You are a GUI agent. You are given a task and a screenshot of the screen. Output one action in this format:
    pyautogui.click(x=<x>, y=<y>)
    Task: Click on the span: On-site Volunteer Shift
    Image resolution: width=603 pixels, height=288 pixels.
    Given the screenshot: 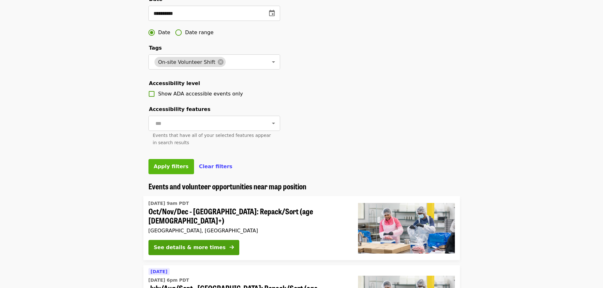 What is the action you would take?
    pyautogui.click(x=187, y=62)
    